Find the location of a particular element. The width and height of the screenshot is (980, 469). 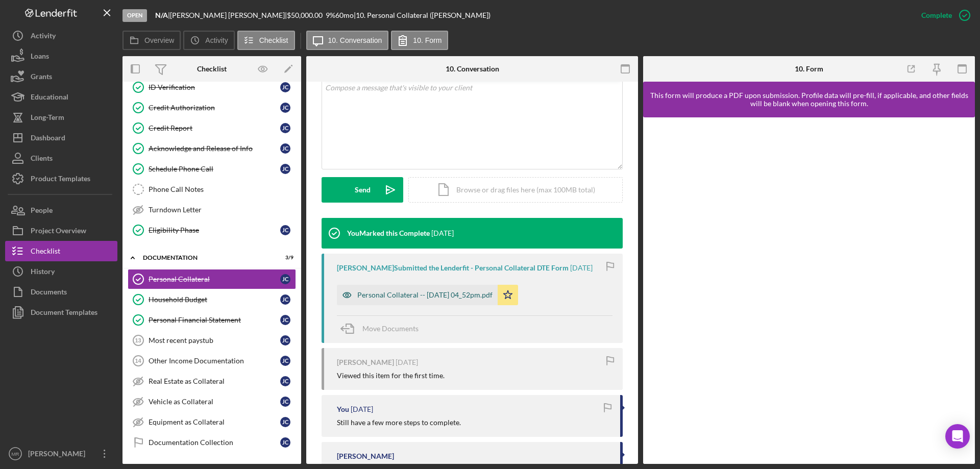

button: Checklist is located at coordinates (61, 251).